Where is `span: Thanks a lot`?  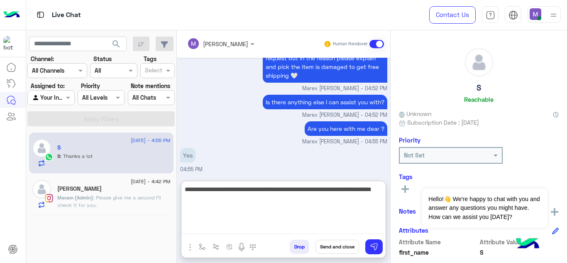 span: Thanks a lot is located at coordinates (76, 156).